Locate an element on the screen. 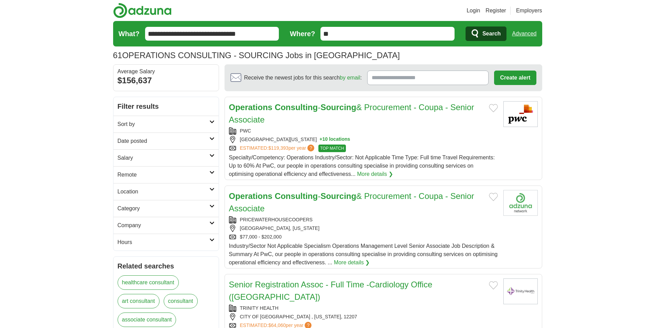 This screenshot has width=655, height=328. span: $119,393 is located at coordinates (278, 148).